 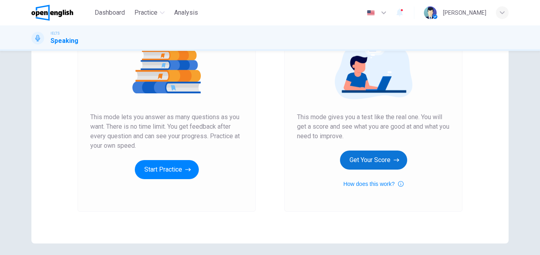 What do you see at coordinates (373, 184) in the screenshot?
I see `button: How does this work?` at bounding box center [373, 184].